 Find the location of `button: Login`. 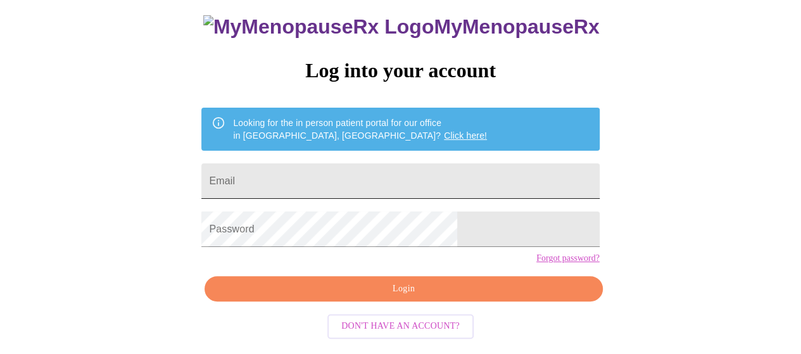

button: Login is located at coordinates (403, 289).